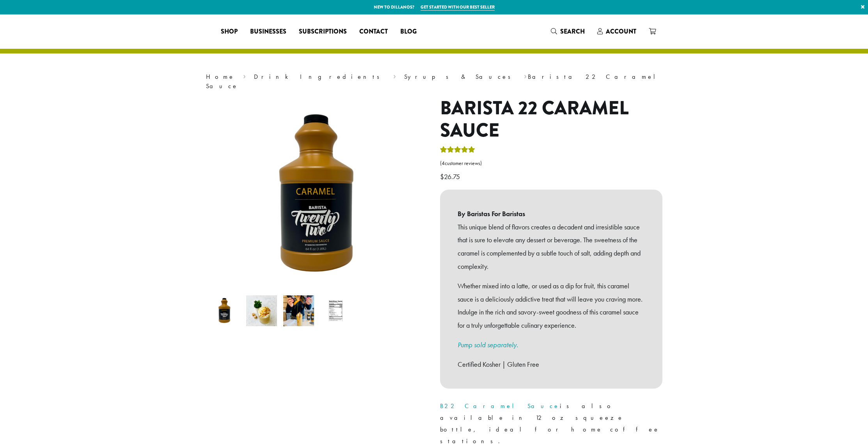 The width and height of the screenshot is (868, 444). Describe the element at coordinates (551, 247) in the screenshot. I see `p: This unique blend of flavors creates a decadent and irresistible sauce that is sure to elevate an...` at that location.